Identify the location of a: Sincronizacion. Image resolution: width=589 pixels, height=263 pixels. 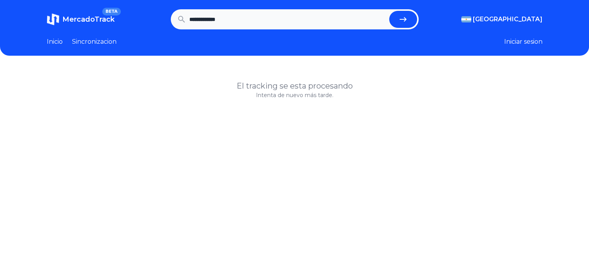
(94, 42).